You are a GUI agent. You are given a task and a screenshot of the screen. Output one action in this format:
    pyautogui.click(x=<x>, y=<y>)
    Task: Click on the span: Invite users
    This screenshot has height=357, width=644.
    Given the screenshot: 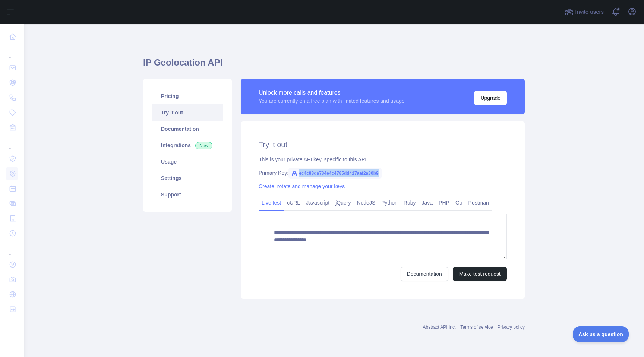 What is the action you would take?
    pyautogui.click(x=589, y=12)
    